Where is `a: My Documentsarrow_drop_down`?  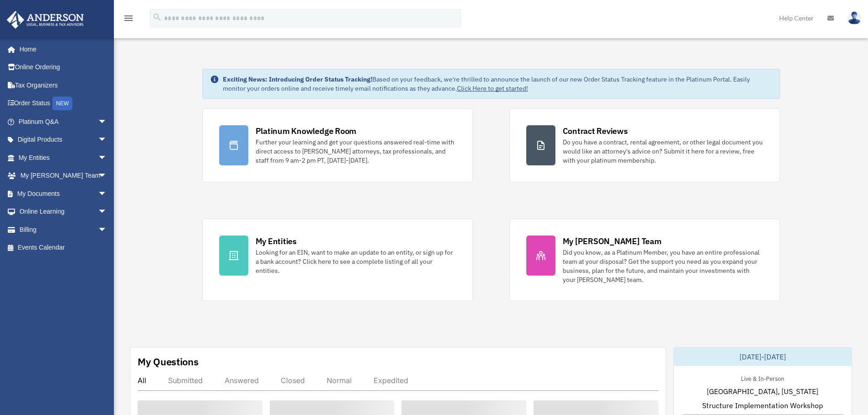
a: My Documentsarrow_drop_down is located at coordinates (63, 193).